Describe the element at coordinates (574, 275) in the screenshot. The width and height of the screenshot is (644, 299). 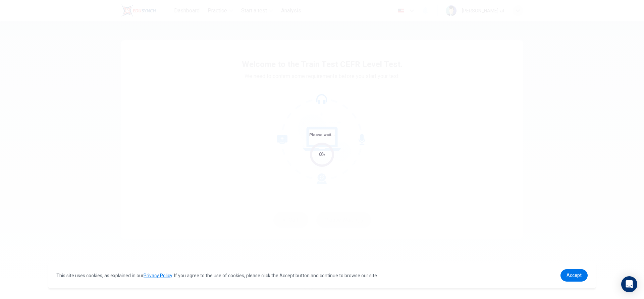
I see `a: dismiss cookie message` at that location.